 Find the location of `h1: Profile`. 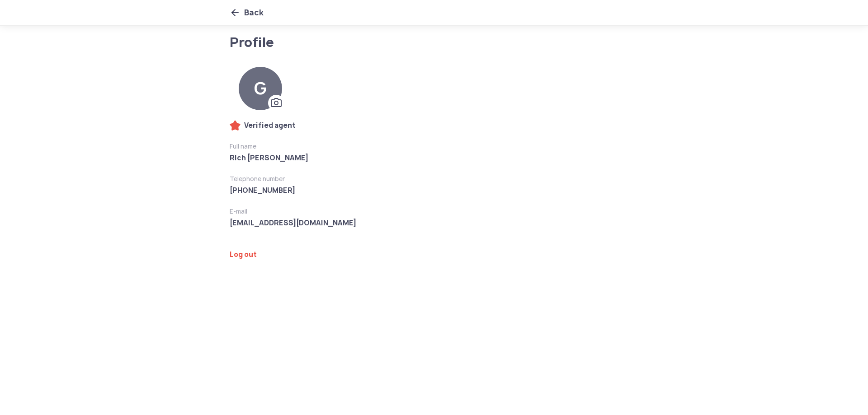

h1: Profile is located at coordinates (345, 42).